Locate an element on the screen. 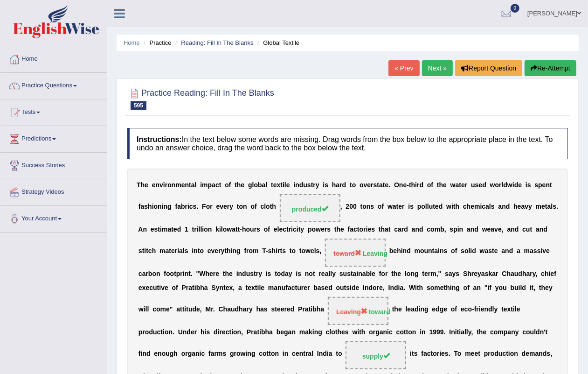  button: Re-Attempt is located at coordinates (551, 68).